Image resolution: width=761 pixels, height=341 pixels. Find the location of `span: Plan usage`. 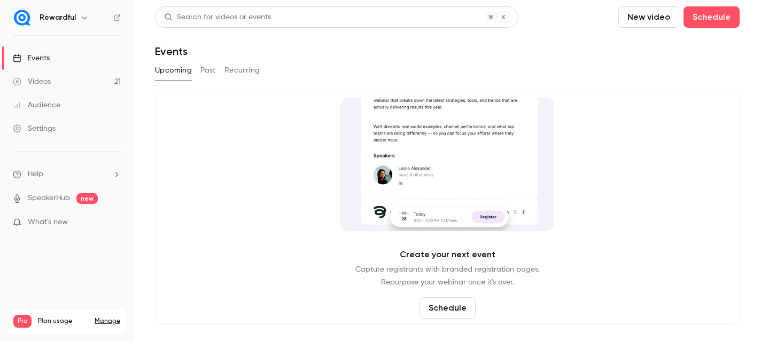

span: Plan usage is located at coordinates (63, 322).